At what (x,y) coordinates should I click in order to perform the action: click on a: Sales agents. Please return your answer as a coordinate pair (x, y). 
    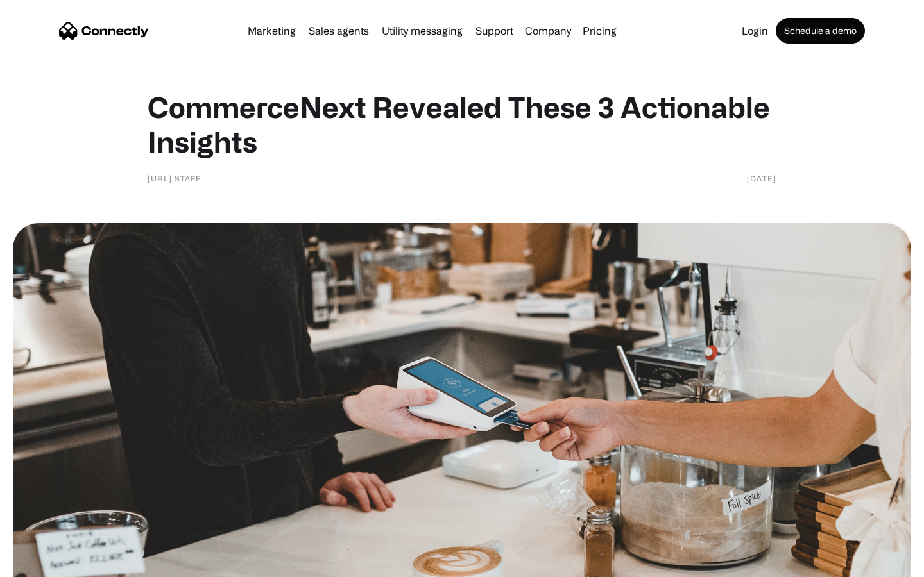
    Looking at the image, I should click on (339, 31).